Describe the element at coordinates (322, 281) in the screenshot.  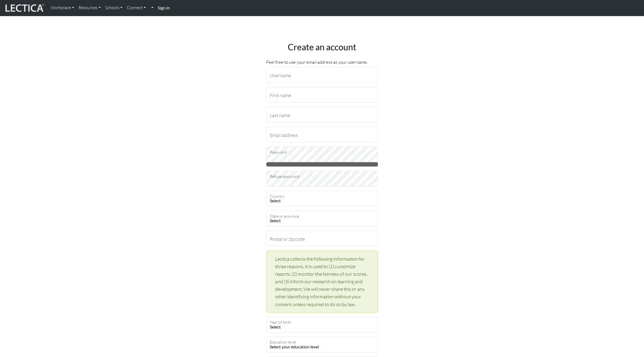
I see `div: Lectica collects the following information for three reasons. It is used to (1) customize reports...` at that location.